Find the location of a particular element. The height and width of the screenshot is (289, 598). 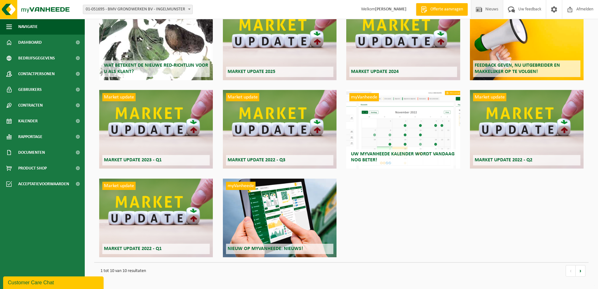

span: Rapportage is located at coordinates (30, 137).